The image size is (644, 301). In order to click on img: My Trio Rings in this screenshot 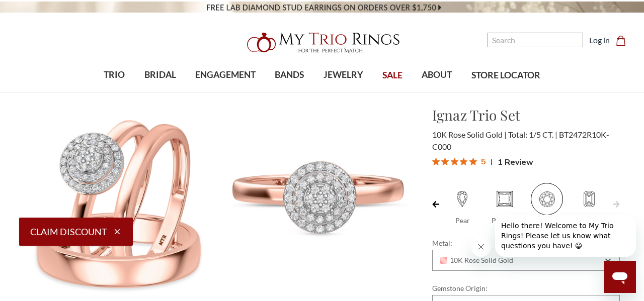, I will do `click(322, 43)`.